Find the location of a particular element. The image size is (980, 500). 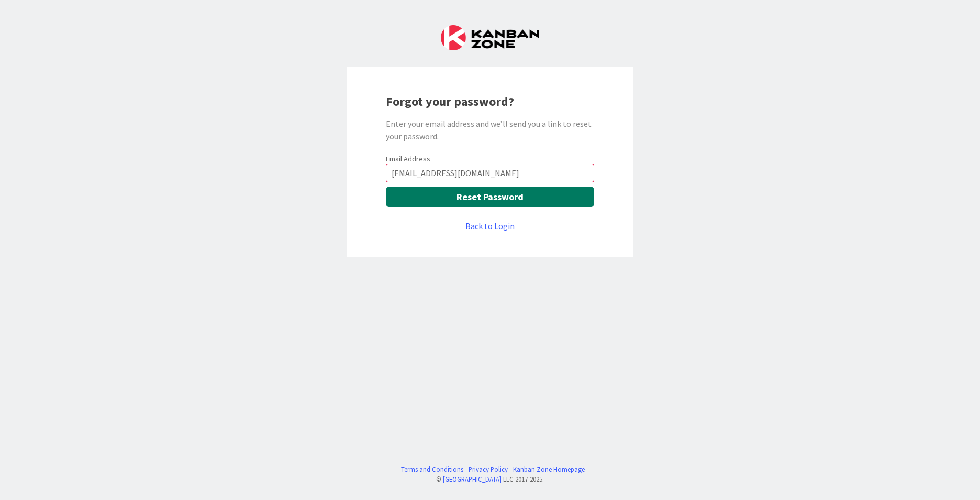

label: Email Address is located at coordinates (408, 158).